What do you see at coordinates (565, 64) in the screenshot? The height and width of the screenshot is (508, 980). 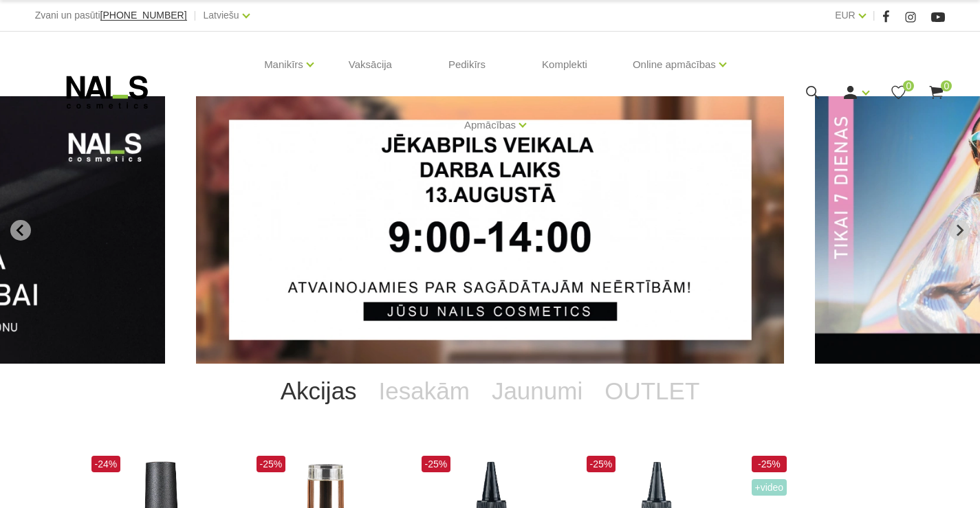 I see `a: Komplekti` at bounding box center [565, 64].